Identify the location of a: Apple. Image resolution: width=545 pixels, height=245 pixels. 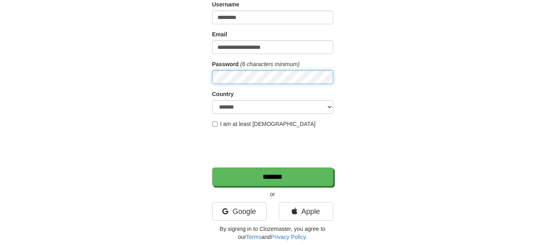
(306, 211).